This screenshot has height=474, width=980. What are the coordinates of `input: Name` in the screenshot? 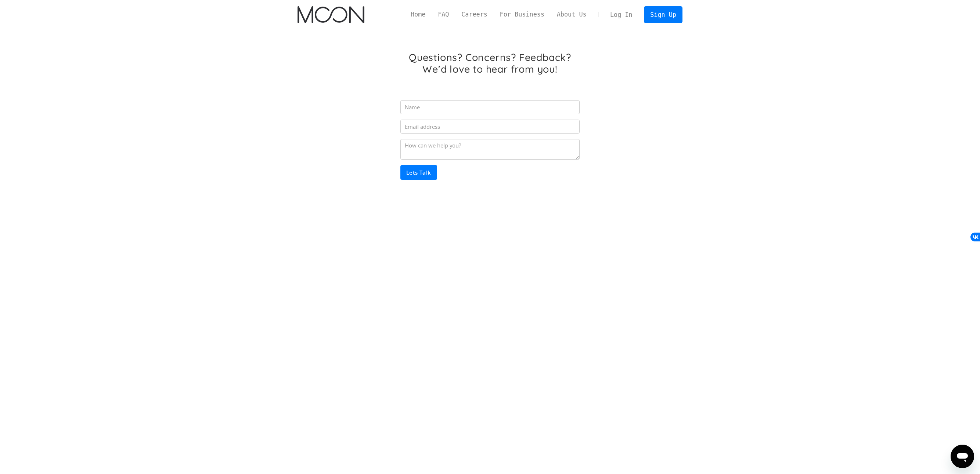 It's located at (490, 107).